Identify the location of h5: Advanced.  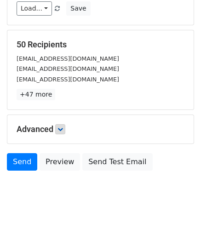
(100, 129).